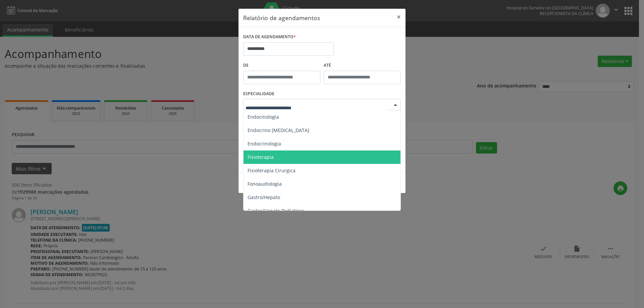  Describe the element at coordinates (272, 171) in the screenshot. I see `span: Fisioterapia Cirurgica` at that location.